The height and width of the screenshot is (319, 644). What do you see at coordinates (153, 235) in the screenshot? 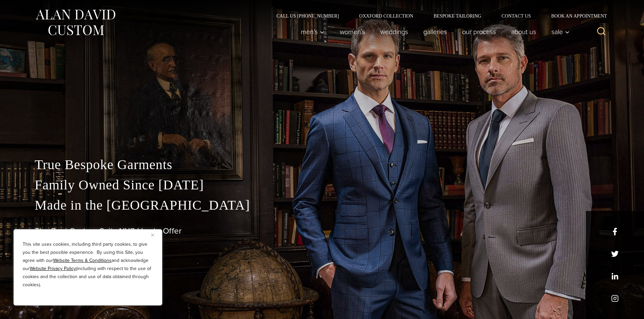
I see `img: Close` at bounding box center [153, 235].